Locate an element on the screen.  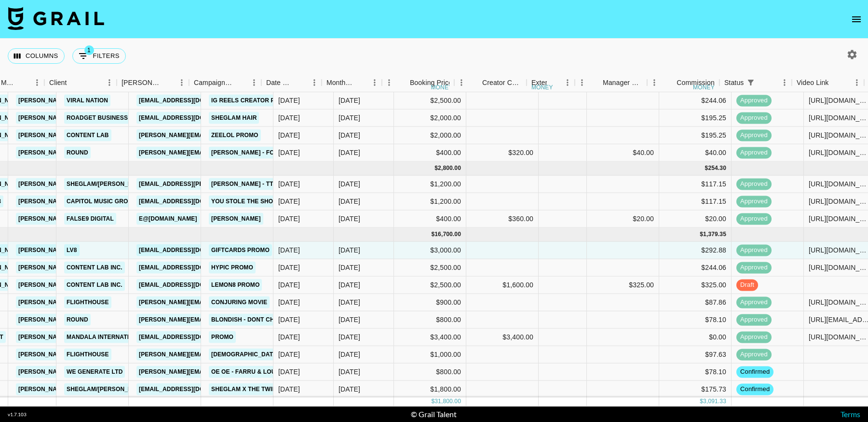
div: 09/09/2025 is located at coordinates (289, 388).